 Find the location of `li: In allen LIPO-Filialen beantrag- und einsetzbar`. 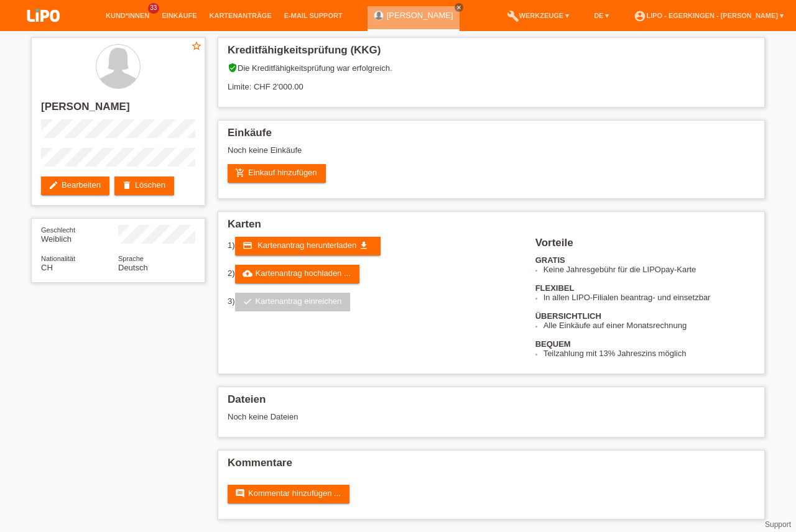

li: In allen LIPO-Filialen beantrag- und einsetzbar is located at coordinates (650, 297).